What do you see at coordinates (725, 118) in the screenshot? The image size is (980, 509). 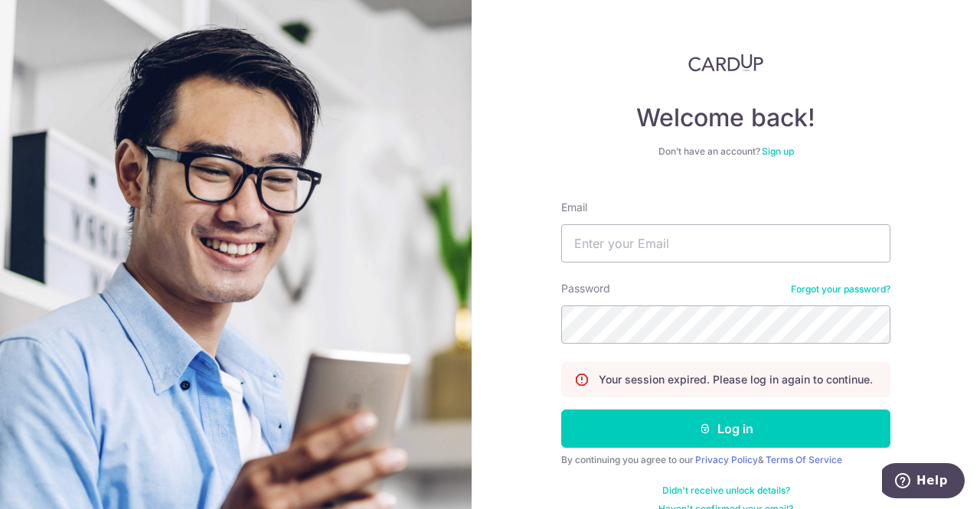 I see `h4: Welcome back!` at bounding box center [725, 118].